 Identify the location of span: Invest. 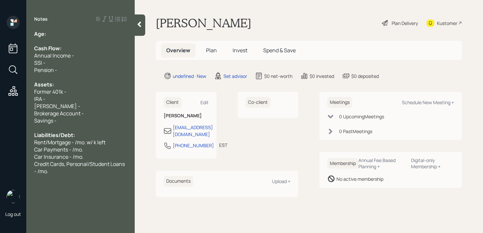
(240, 50).